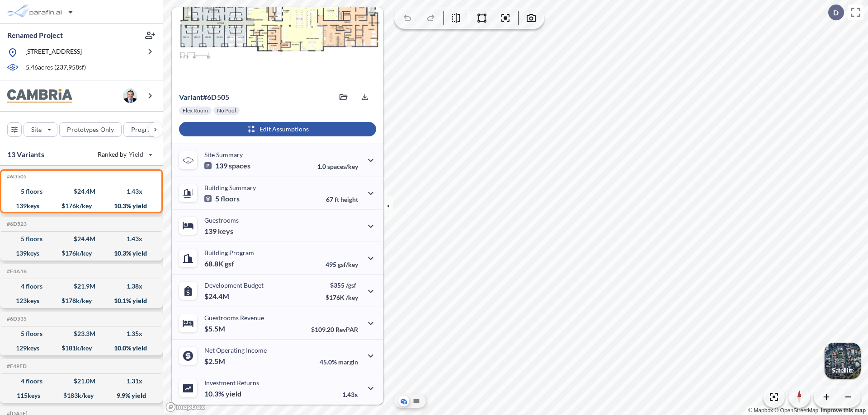  What do you see at coordinates (796, 411) in the screenshot?
I see `a: OpenStreetMap` at bounding box center [796, 411].